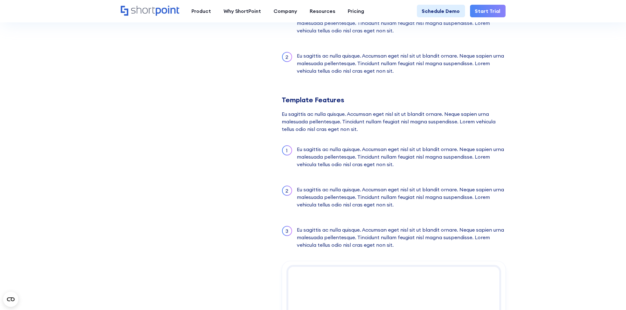  What do you see at coordinates (285, 11) in the screenshot?
I see `div: Company` at bounding box center [285, 11].